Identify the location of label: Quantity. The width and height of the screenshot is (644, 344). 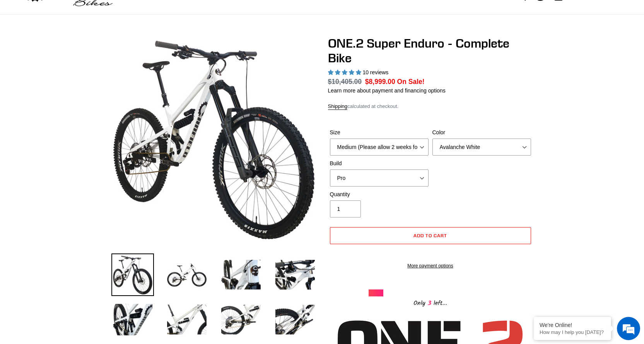
(379, 194).